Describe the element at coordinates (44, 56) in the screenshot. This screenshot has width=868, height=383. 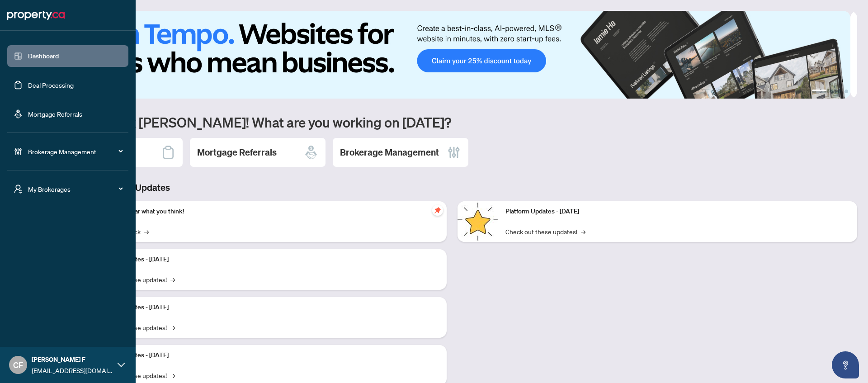
I see `a: Dashboard` at that location.